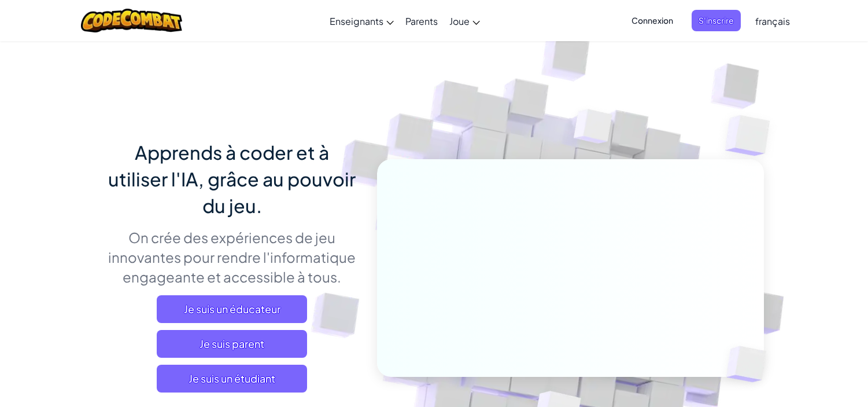  Describe the element at coordinates (131, 20) in the screenshot. I see `img: CodeCombat logo` at that location.